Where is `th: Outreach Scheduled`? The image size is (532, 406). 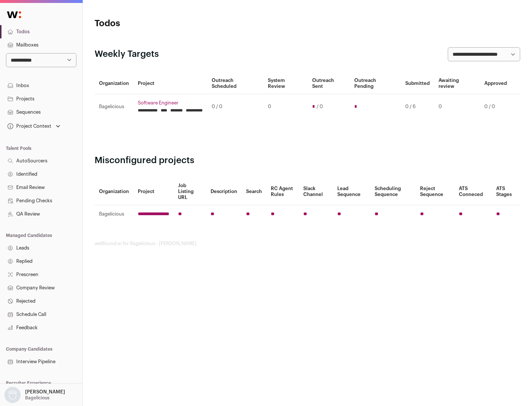
th: Outreach Scheduled is located at coordinates (235, 83).